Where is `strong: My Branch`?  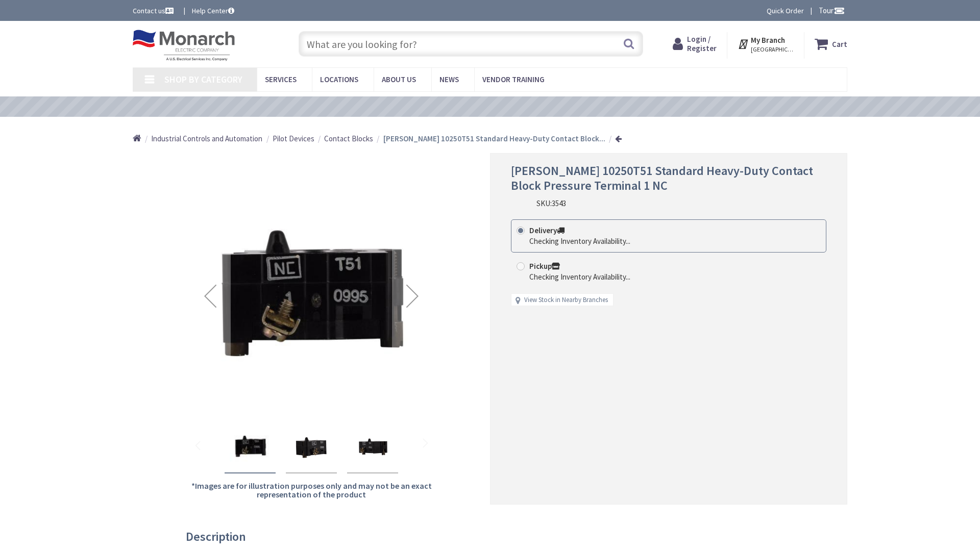
strong: My Branch is located at coordinates (768, 40).